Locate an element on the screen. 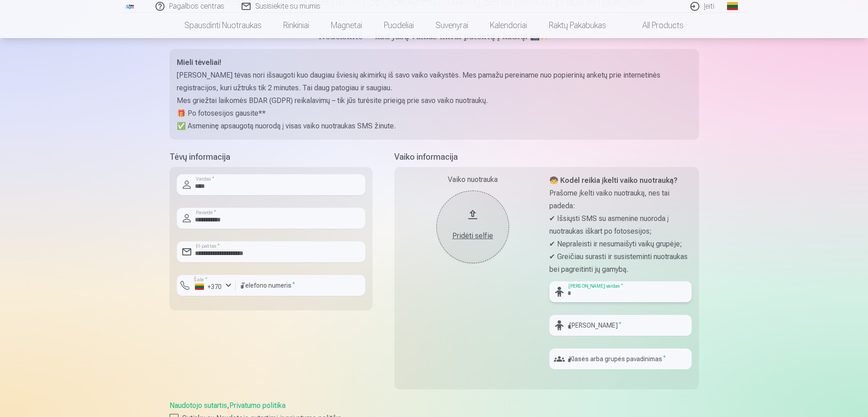 The width and height of the screenshot is (868, 417). a: All products is located at coordinates (656, 25).